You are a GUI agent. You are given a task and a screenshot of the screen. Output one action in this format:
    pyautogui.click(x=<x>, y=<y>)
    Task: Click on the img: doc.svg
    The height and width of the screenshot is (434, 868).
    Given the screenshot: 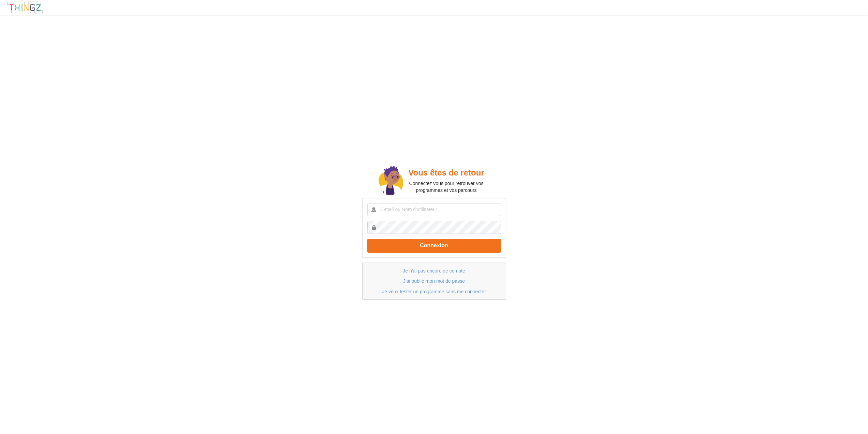 What is the action you would take?
    pyautogui.click(x=391, y=181)
    